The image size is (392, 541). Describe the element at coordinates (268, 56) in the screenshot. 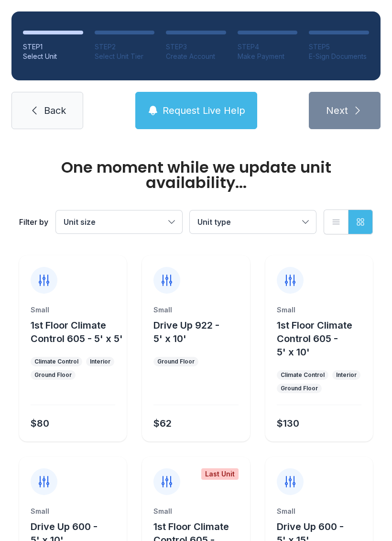

I see `div: Make Payment` at that location.